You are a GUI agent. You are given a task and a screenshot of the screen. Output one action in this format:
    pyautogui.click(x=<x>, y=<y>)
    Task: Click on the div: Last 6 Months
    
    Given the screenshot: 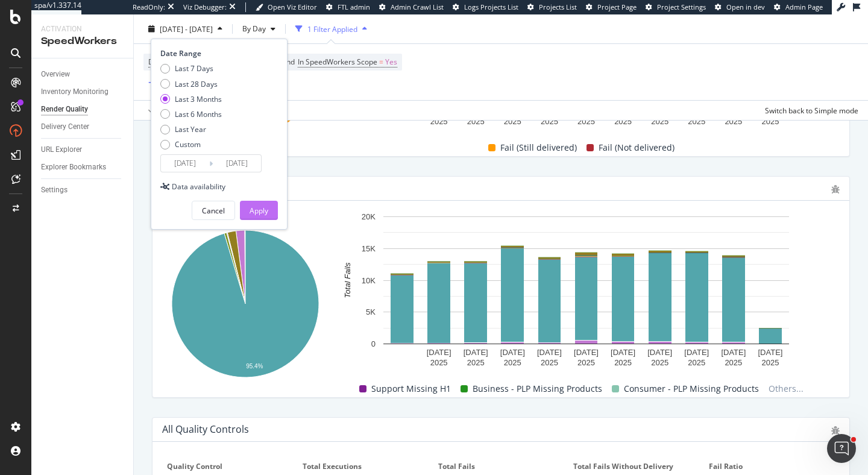 What is the action you would take?
    pyautogui.click(x=198, y=114)
    